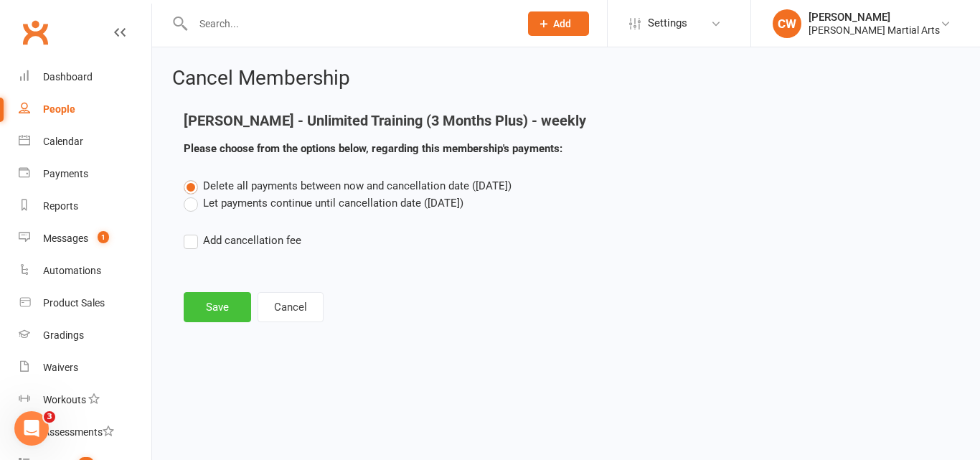 This screenshot has height=460, width=980. What do you see at coordinates (290, 307) in the screenshot?
I see `button: Cancel` at bounding box center [290, 307].